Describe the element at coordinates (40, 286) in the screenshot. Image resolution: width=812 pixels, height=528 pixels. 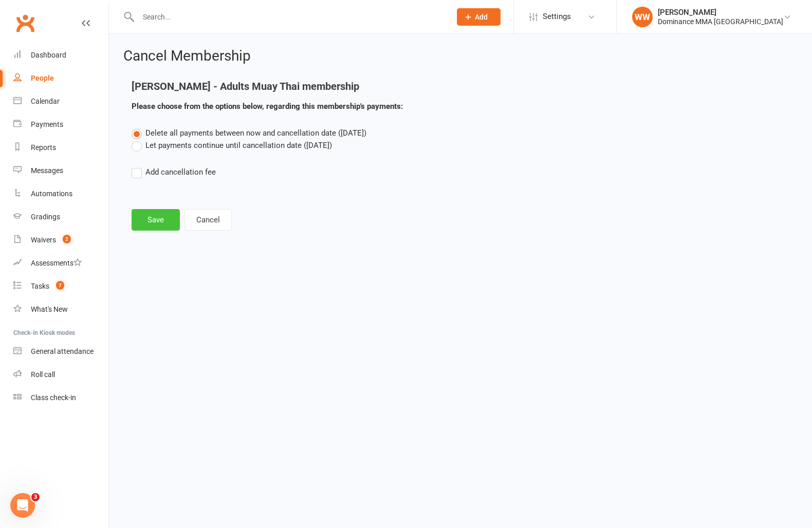
I see `div: Tasks` at that location.